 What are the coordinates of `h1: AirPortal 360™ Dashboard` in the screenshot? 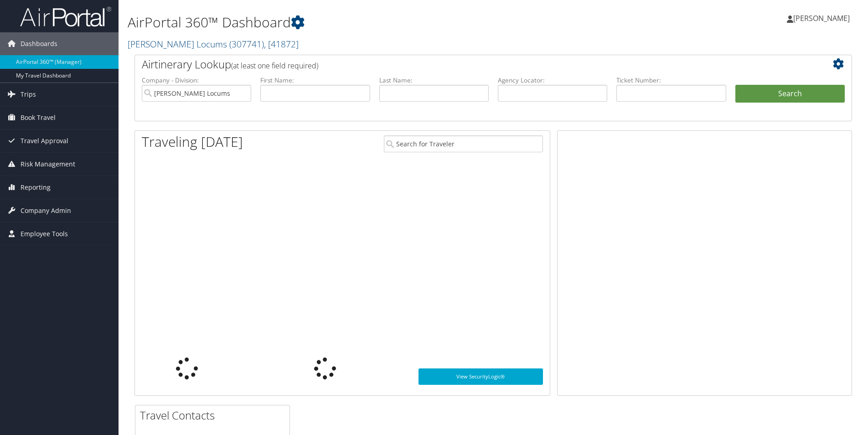 It's located at (371, 22).